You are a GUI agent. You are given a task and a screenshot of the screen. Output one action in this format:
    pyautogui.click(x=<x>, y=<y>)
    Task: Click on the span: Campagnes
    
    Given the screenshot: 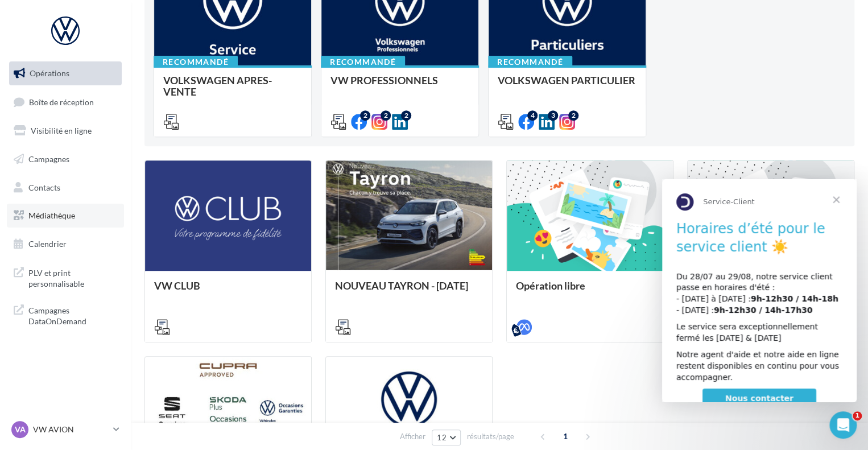 What is the action you would take?
    pyautogui.click(x=49, y=159)
    